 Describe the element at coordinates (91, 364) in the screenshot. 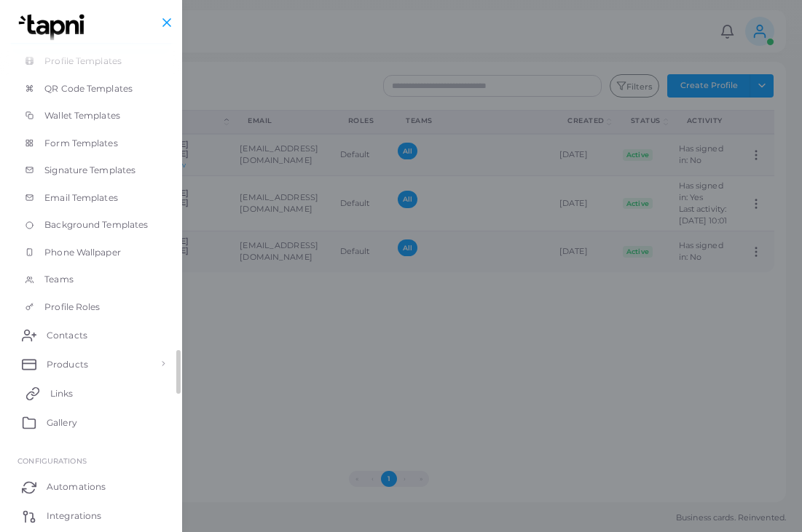

I see `a: Products` at that location.